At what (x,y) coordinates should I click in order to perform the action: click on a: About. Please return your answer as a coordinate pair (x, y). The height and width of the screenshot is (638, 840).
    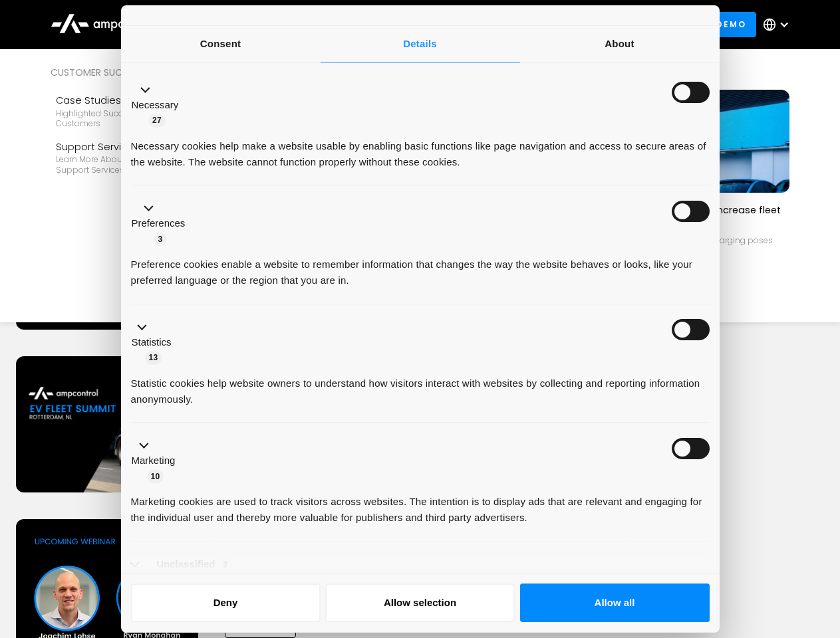
    Looking at the image, I should click on (620, 44).